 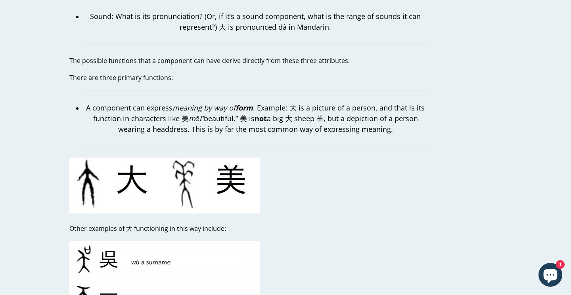 What do you see at coordinates (255, 22) in the screenshot?
I see `p: Sound: What is its pronunciation? (Or, if it’s a sound component, what is the range of sounds it ...` at bounding box center [255, 22].